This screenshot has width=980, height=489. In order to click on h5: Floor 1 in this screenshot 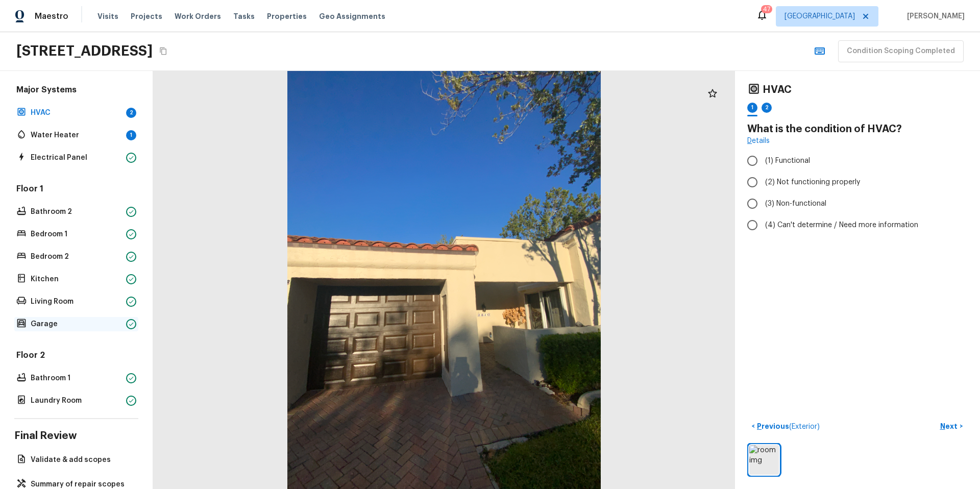, I will do `click(76, 190)`.